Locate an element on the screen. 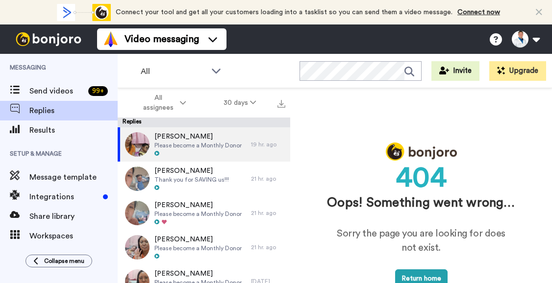 Image resolution: width=552 pixels, height=283 pixels. button: 30 days is located at coordinates (240, 103).